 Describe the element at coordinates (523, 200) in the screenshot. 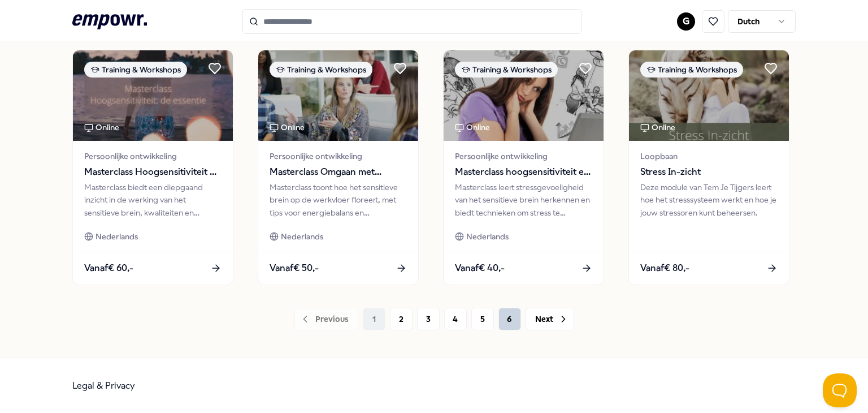

I see `div: Masterclass leert stressgevoeligheid van het sensitieve brein herkennen en biedt technieken om st...` at that location.